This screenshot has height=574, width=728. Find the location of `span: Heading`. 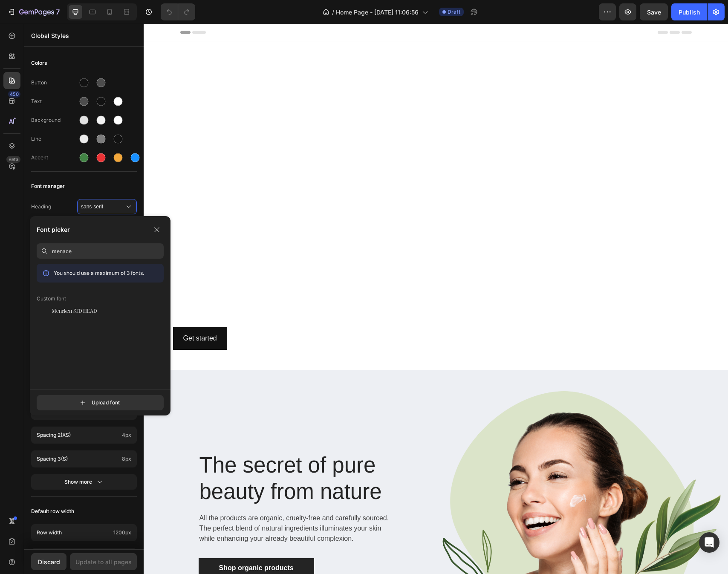

span: Heading is located at coordinates (54, 207).